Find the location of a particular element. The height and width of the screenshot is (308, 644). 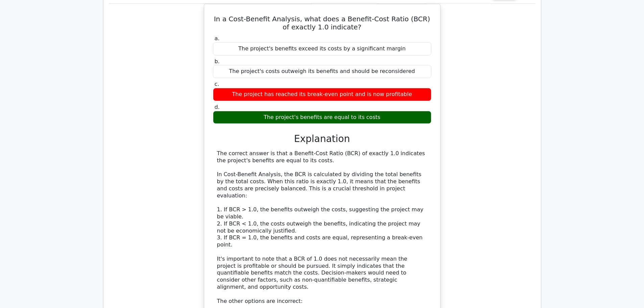

h5: In a Cost-Benefit Analysis, what does a Benefit-Cost Ratio (BCR) of exactly 1.0 indicate? is located at coordinates (322, 23).